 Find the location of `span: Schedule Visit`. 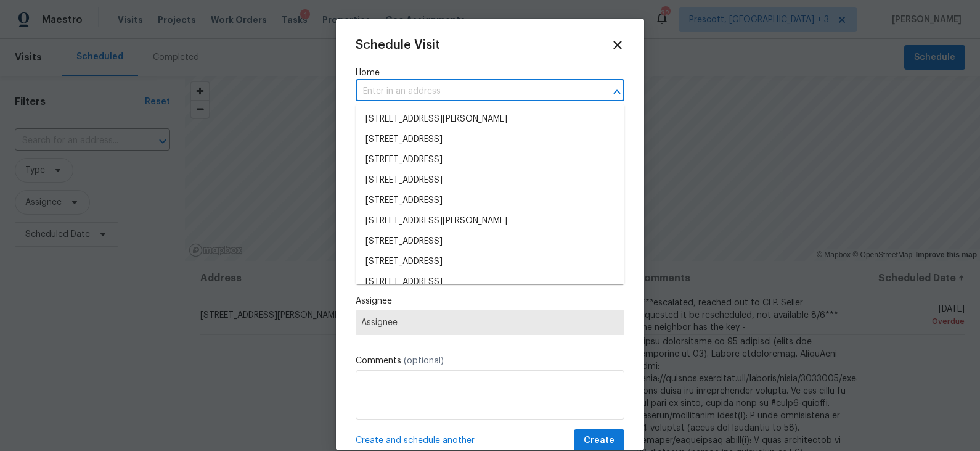

span: Schedule Visit is located at coordinates (398, 45).